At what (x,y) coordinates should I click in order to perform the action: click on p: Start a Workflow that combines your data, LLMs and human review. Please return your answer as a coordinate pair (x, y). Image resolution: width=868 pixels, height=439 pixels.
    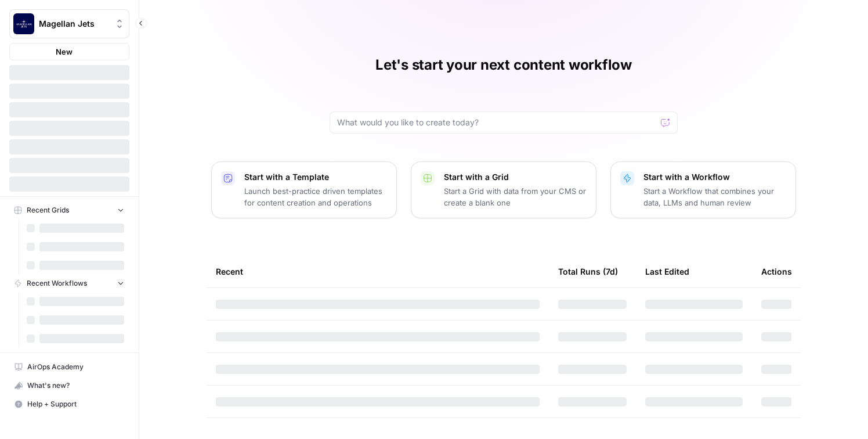
    Looking at the image, I should click on (714, 197).